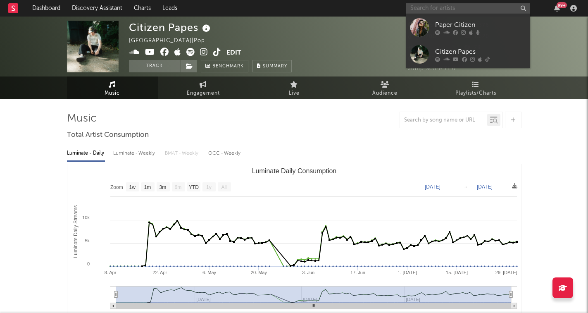 This screenshot has width=588, height=313. I want to click on span: Summary, so click(275, 66).